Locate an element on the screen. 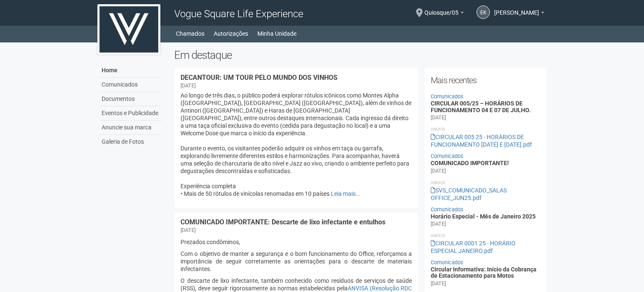 Image resolution: width=644 pixels, height=292 pixels. a: Anuncie sua marca is located at coordinates (131, 128).